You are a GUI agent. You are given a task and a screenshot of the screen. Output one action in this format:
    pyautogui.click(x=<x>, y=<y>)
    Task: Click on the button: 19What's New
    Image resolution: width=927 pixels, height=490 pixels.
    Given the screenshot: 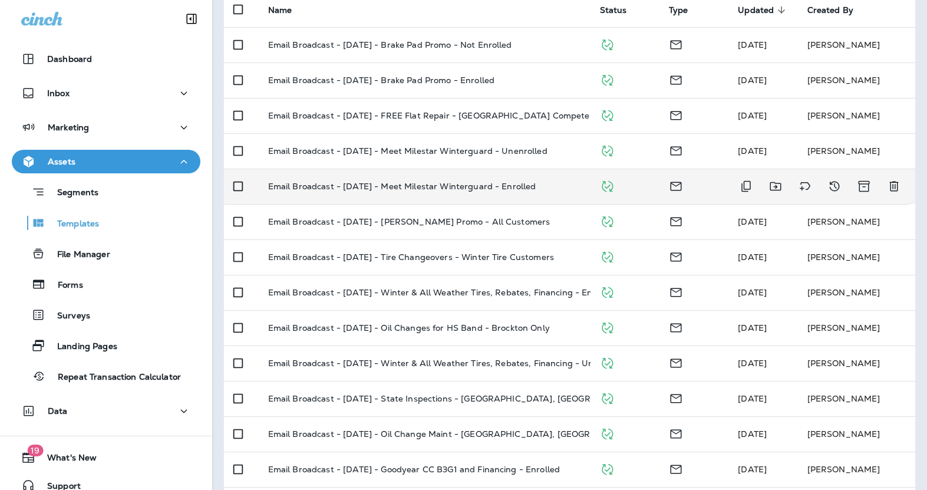 What is the action you would take?
    pyautogui.click(x=106, y=457)
    